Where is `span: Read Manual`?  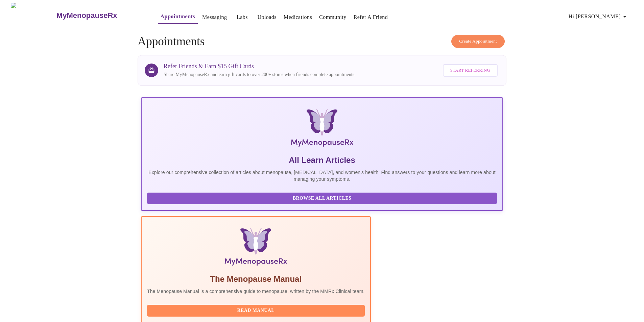
span: Read Manual is located at coordinates (256, 311).